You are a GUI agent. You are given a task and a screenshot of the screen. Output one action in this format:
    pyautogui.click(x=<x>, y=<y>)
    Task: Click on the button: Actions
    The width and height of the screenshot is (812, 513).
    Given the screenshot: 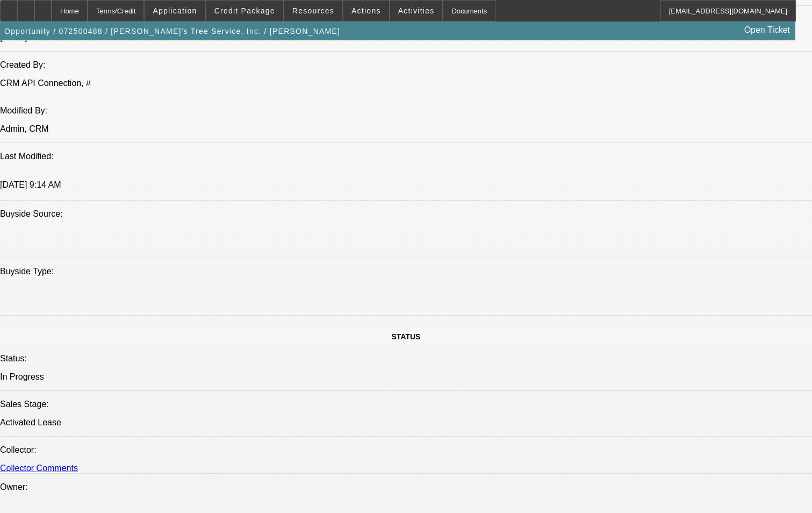 What is the action you would take?
    pyautogui.click(x=366, y=11)
    